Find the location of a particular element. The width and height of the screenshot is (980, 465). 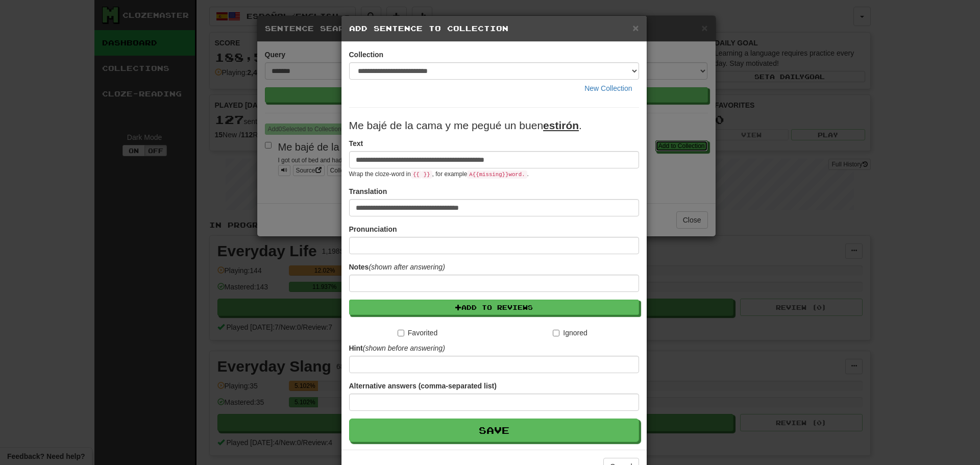

input: Favorited is located at coordinates (401, 333).